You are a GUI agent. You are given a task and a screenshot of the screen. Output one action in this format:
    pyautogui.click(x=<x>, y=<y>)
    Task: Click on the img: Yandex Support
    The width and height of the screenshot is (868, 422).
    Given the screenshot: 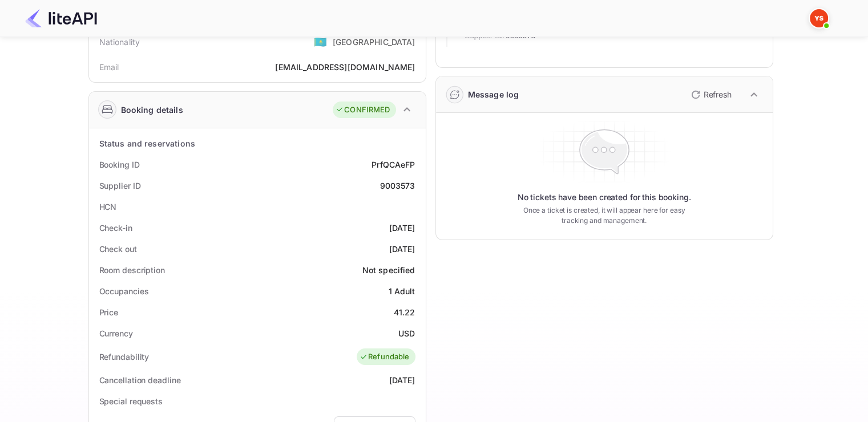 What is the action you would take?
    pyautogui.click(x=819, y=18)
    